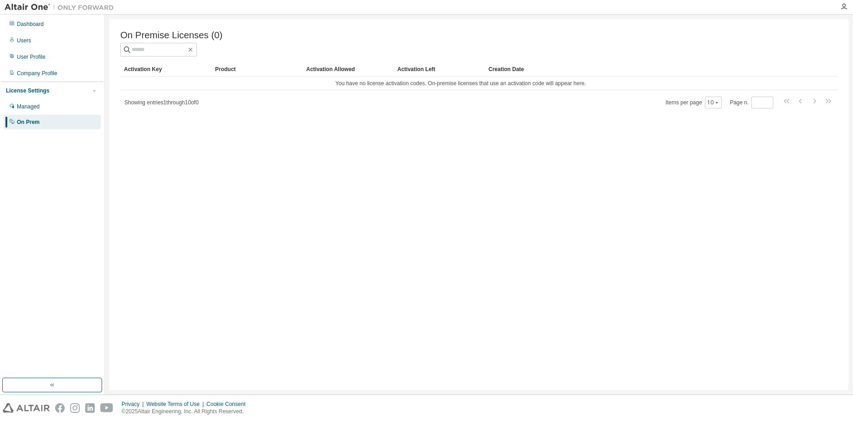  Describe the element at coordinates (751, 103) in the screenshot. I see `span: Page n.` at that location.